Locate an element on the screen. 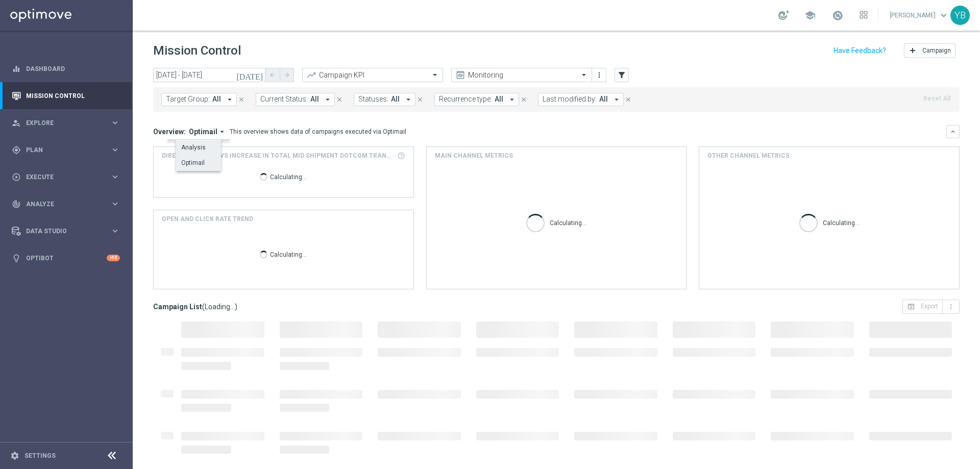  div: Optimail is located at coordinates (193, 163).